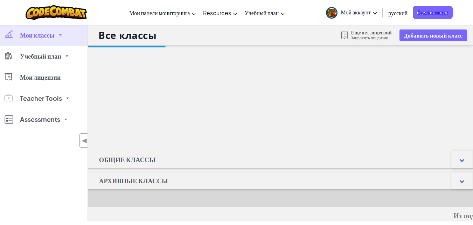  What do you see at coordinates (128, 159) in the screenshot?
I see `h1: Общие классы` at bounding box center [128, 159].